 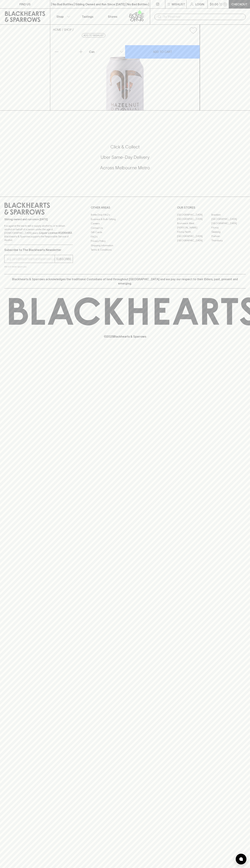 What do you see at coordinates (125, 228) in the screenshot?
I see `a: Contact Us` at bounding box center [125, 228].